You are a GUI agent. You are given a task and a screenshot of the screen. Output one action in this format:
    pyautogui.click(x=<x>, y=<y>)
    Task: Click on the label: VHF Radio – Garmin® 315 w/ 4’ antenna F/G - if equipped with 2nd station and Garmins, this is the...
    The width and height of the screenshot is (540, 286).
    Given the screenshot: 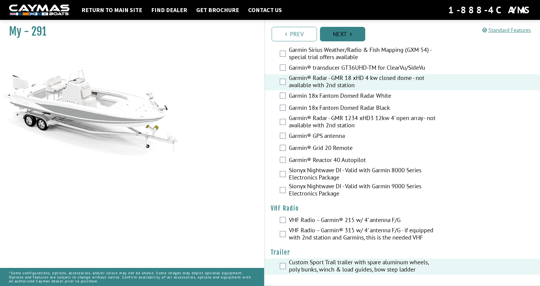 What is the action you would take?
    pyautogui.click(x=365, y=235)
    